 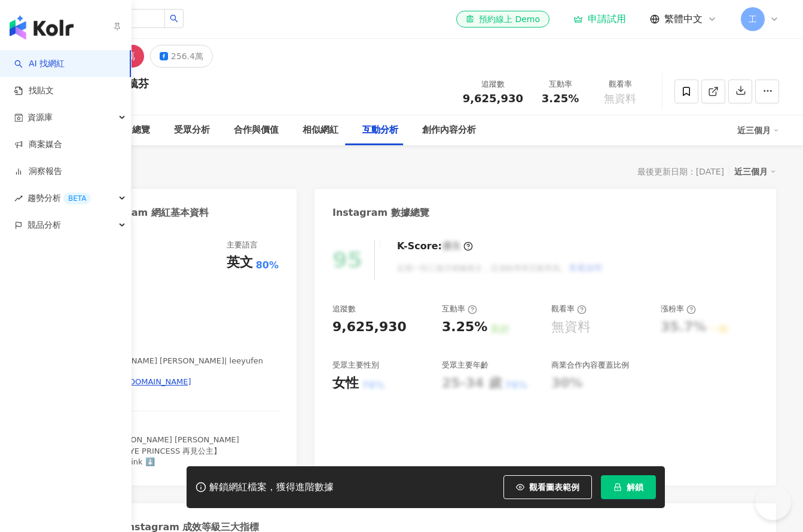 I want to click on span: 繁體中文, so click(x=684, y=19).